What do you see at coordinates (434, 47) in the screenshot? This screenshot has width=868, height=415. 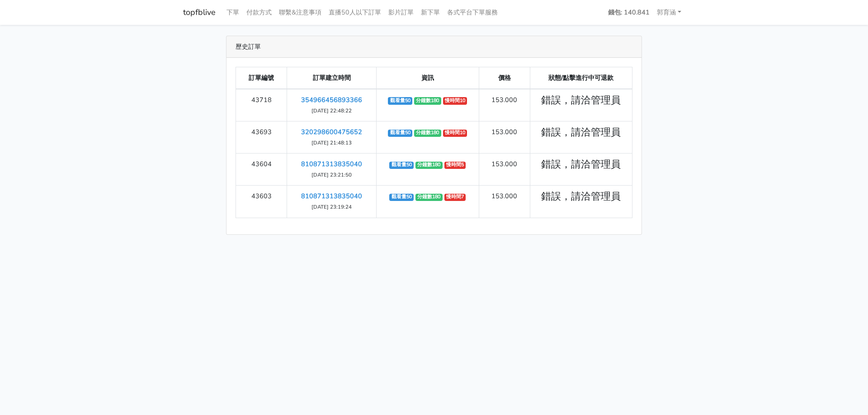 I see `div: 歷史訂單` at bounding box center [434, 47].